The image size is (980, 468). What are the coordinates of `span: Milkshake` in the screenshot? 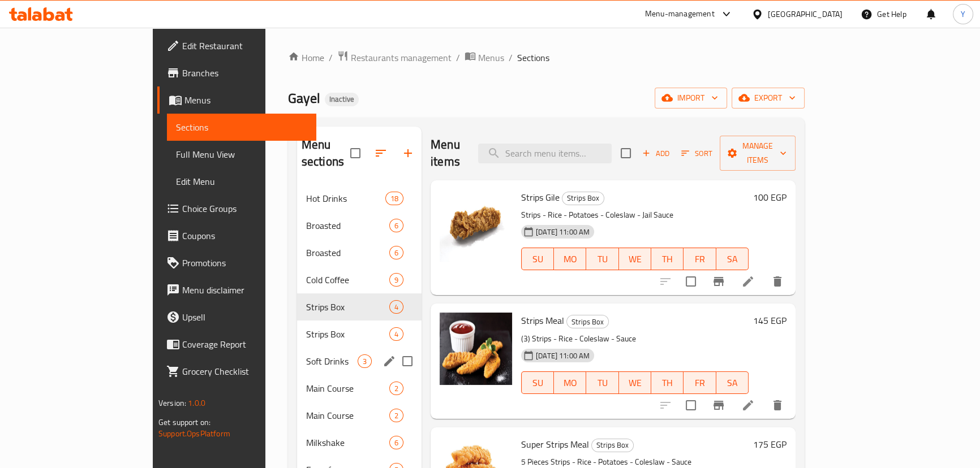 It's located at (348, 443).